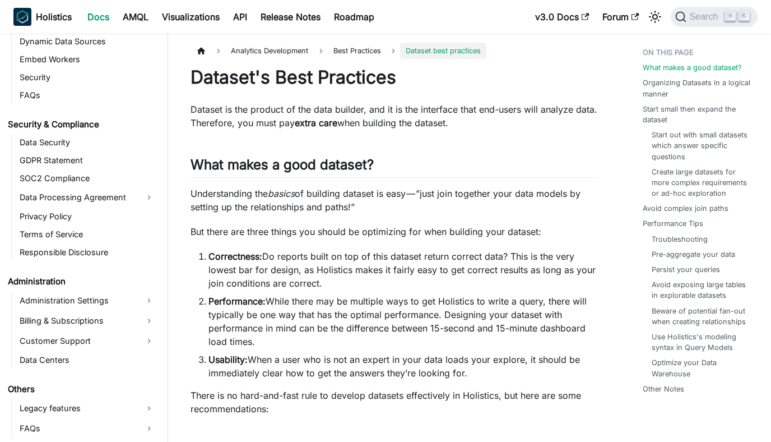 This screenshot has width=771, height=442. What do you see at coordinates (87, 360) in the screenshot?
I see `a: Data Centers` at bounding box center [87, 360].